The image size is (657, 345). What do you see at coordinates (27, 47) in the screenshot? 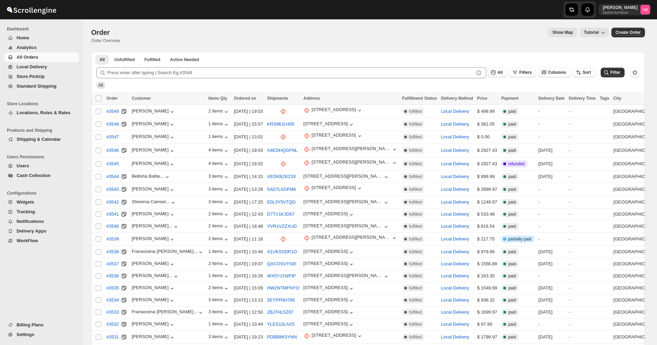
I see `span: Analytics` at bounding box center [27, 47].